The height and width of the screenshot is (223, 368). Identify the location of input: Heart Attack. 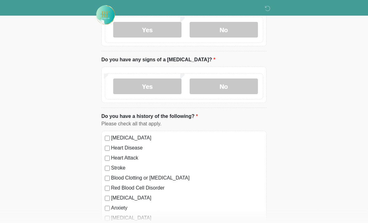
(107, 158).